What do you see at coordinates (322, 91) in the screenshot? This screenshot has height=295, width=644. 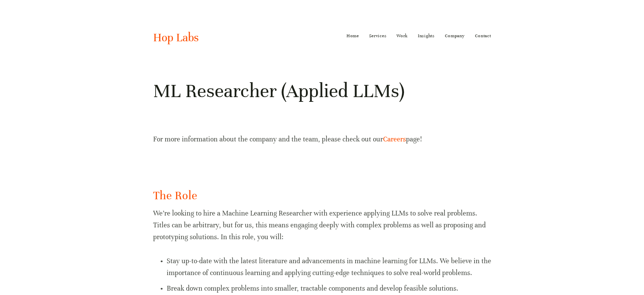 I see `h1: ML Researcher (Applied LLMs)` at bounding box center [322, 91].